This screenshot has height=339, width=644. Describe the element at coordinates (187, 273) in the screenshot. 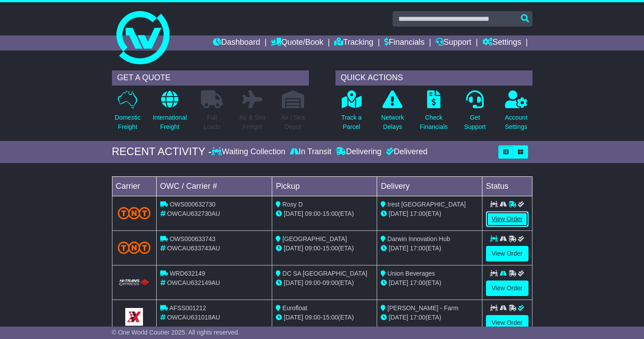

I see `span: WRD632149` at that location.